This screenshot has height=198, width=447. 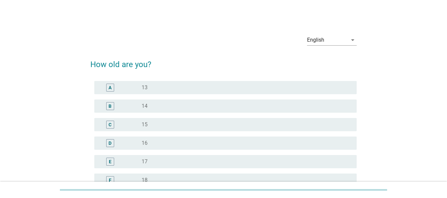 I want to click on i: arrow_drop_down, so click(x=353, y=40).